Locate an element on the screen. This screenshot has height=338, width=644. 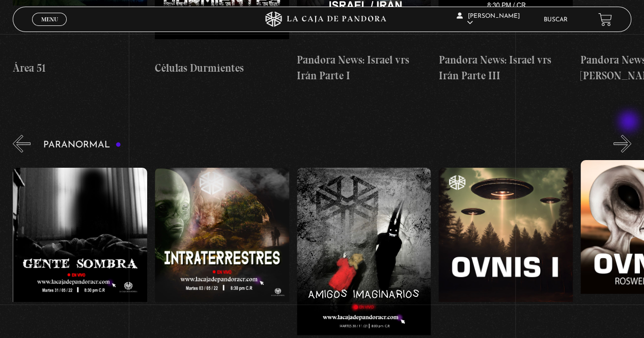
a: View your shopping cart is located at coordinates (605, 20).